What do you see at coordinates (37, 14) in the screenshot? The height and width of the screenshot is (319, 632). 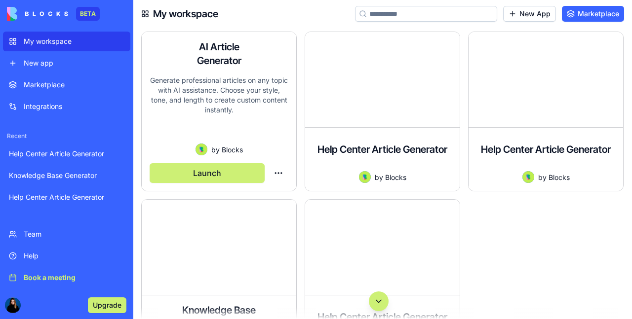 I see `img: logo` at bounding box center [37, 14].